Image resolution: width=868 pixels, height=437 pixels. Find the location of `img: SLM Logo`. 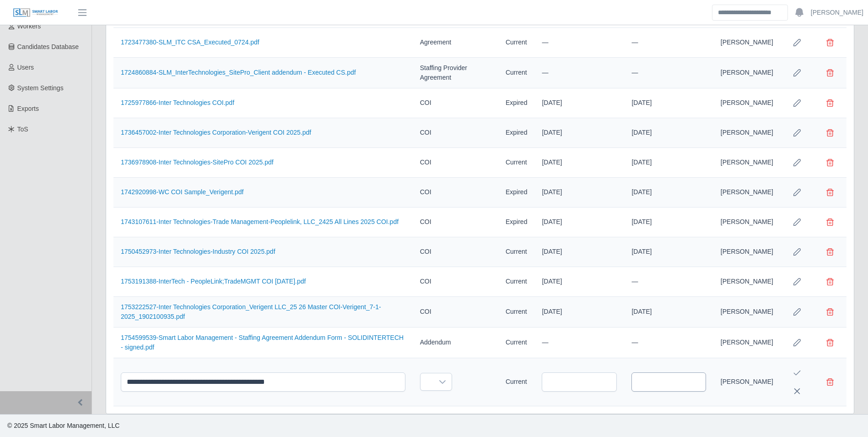

img: SLM Logo is located at coordinates (36, 13).